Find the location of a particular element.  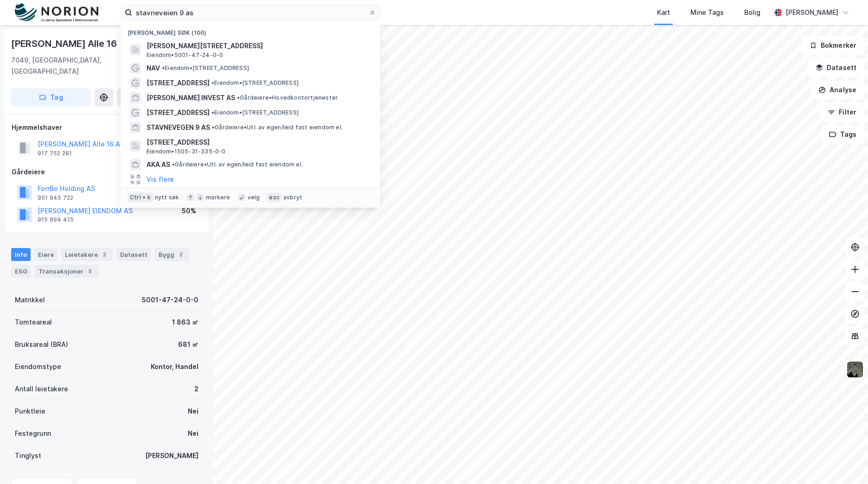

span: NAV is located at coordinates (153, 68).